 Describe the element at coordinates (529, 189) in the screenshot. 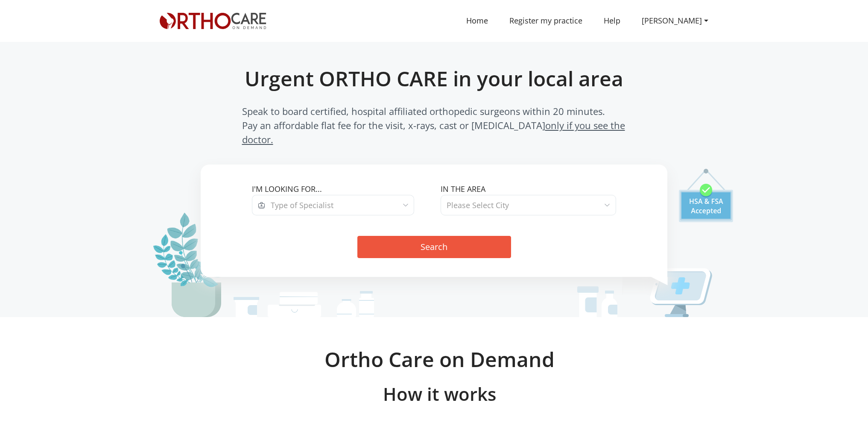

I see `label: In the area` at that location.